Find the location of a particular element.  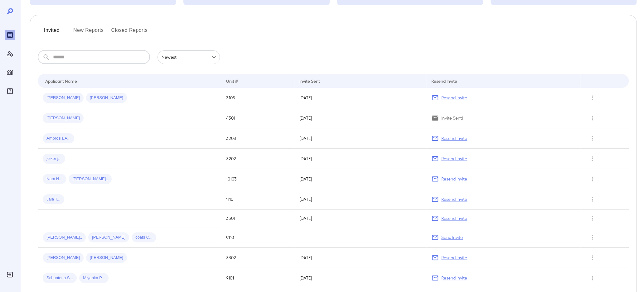

button: New Reports is located at coordinates (88, 33).